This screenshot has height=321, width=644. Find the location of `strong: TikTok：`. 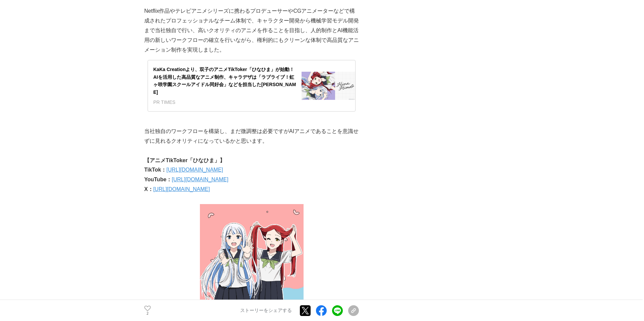

strong: TikTok： is located at coordinates (155, 169).